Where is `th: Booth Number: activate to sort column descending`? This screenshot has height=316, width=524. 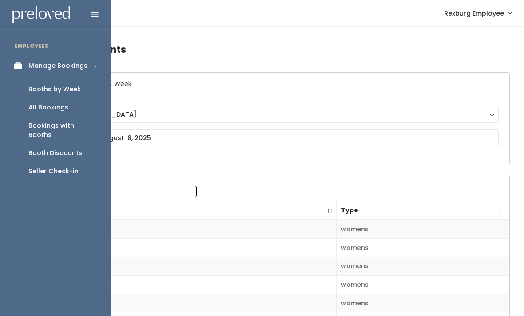 th: Booth Number: activate to sort column descending is located at coordinates (191, 211).